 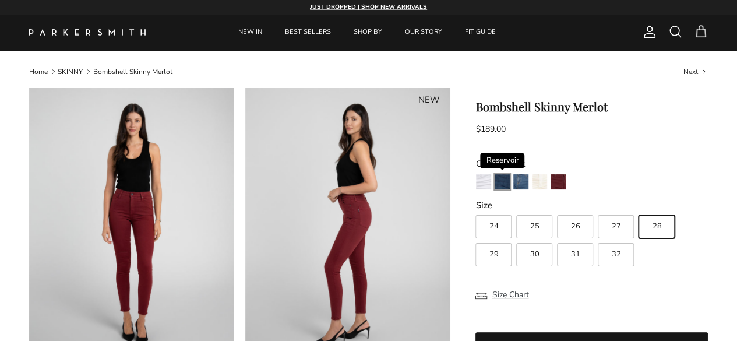 What do you see at coordinates (484, 205) in the screenshot?
I see `legend: Size` at bounding box center [484, 205].